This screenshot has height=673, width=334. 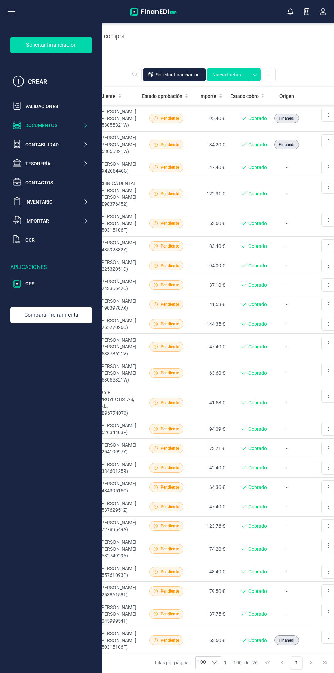 I want to click on td: 144,35 €, so click(x=211, y=324).